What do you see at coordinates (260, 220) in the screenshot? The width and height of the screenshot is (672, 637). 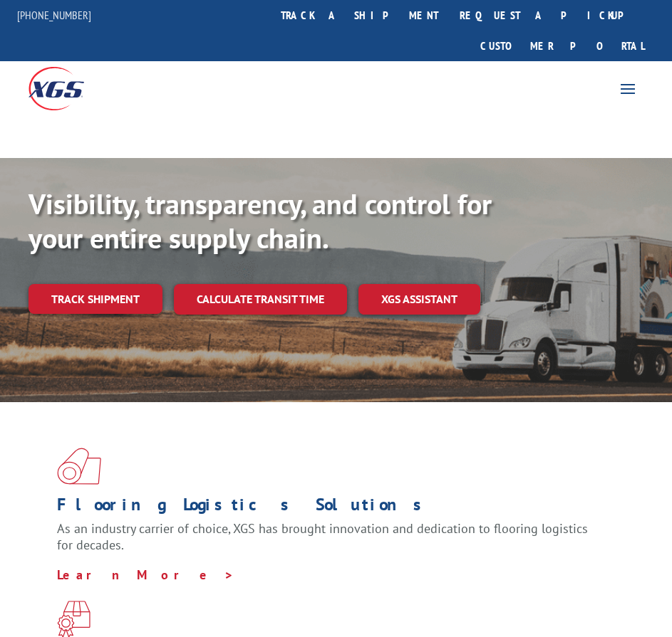 I see `b: Visibility, transparency, and control for your entire supply chain.` at bounding box center [260, 220].